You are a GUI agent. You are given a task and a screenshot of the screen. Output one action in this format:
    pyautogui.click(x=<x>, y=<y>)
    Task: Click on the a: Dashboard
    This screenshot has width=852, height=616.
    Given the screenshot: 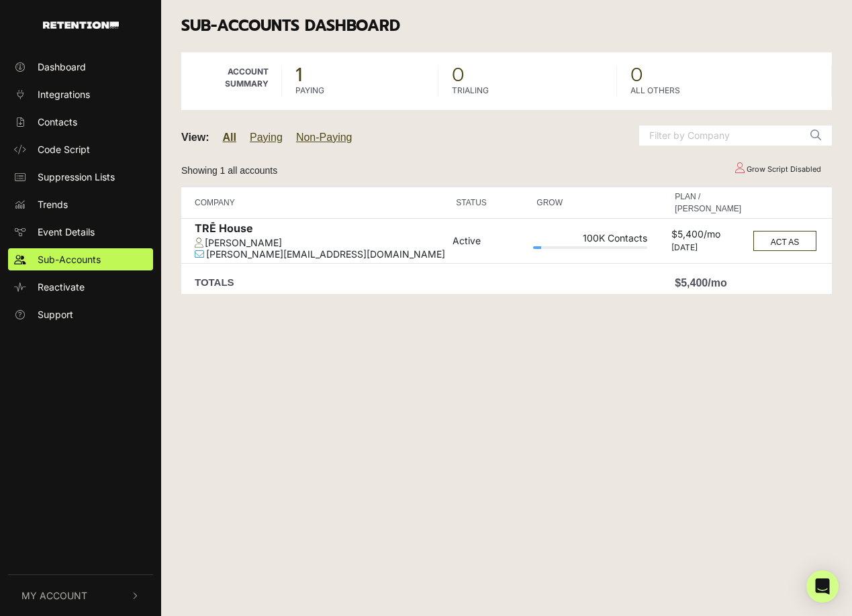 What is the action you would take?
    pyautogui.click(x=81, y=67)
    